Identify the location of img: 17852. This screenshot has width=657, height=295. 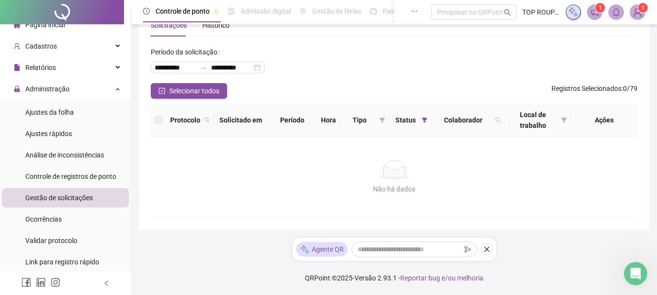
(638, 12).